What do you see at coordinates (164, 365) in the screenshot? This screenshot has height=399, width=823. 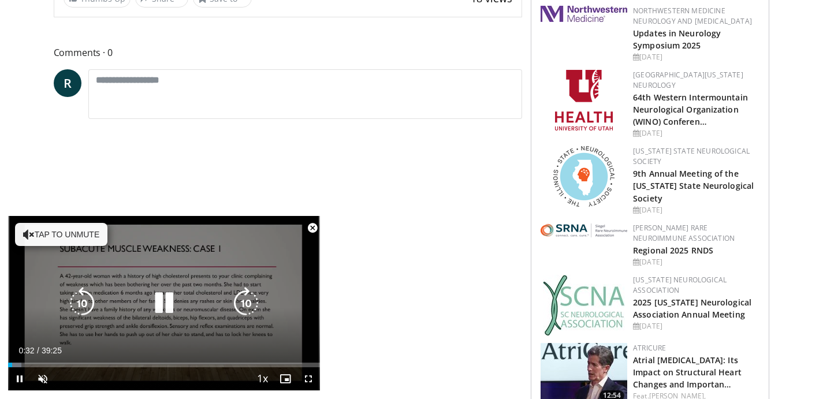 I see `div: Progress Bar` at bounding box center [164, 365].